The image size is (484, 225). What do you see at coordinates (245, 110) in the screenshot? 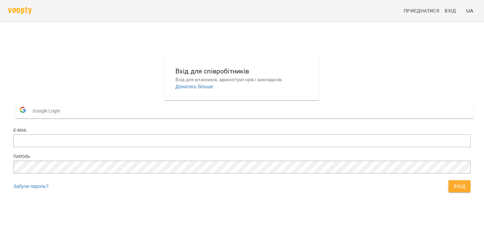
I see `button: Google Login` at bounding box center [245, 110].